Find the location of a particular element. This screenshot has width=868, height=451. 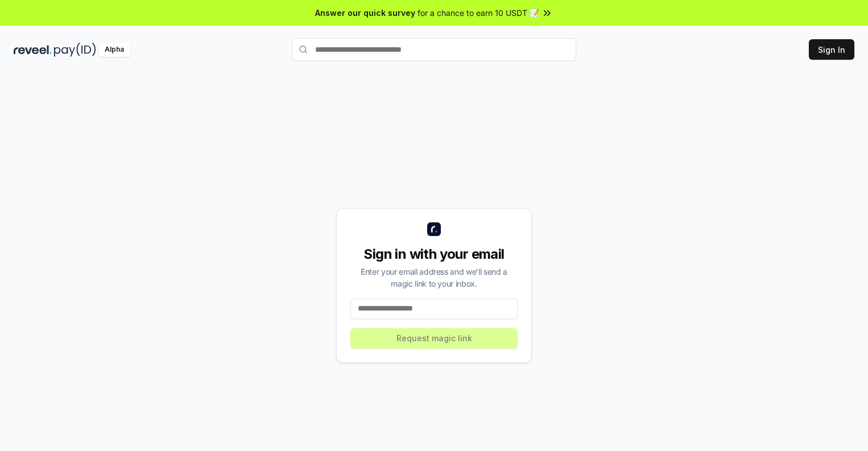

span: Answer our quick survey is located at coordinates (366, 12).